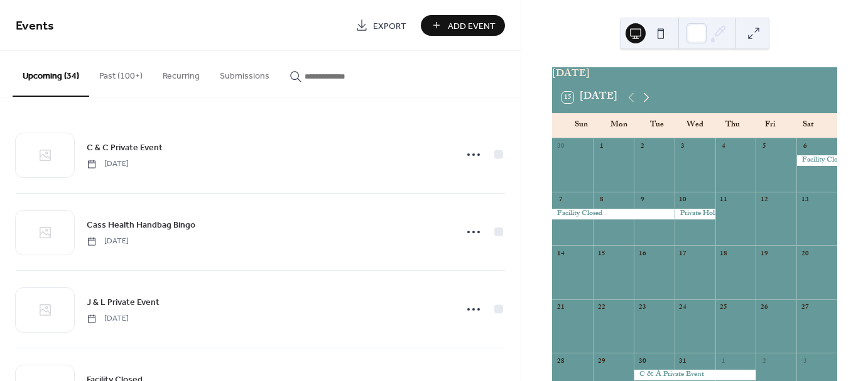 This screenshot has width=868, height=381. What do you see at coordinates (805, 200) in the screenshot?
I see `div: 13` at bounding box center [805, 200].